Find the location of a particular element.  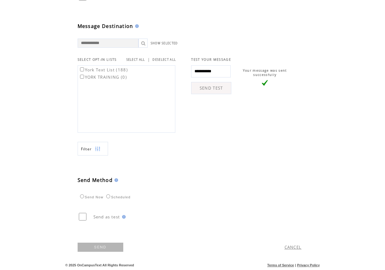

a: CANCEL is located at coordinates (293, 247).